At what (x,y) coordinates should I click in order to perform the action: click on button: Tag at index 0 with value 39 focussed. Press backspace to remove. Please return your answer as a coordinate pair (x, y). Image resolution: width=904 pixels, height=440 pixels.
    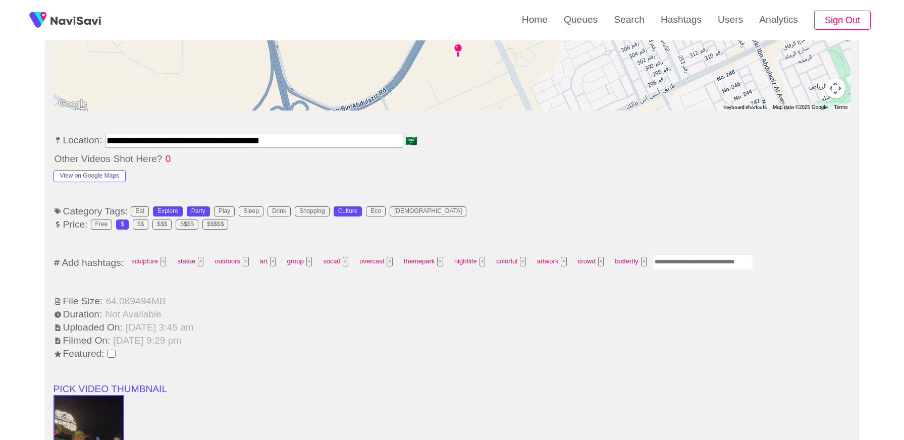
    Looking at the image, I should click on (163, 261).